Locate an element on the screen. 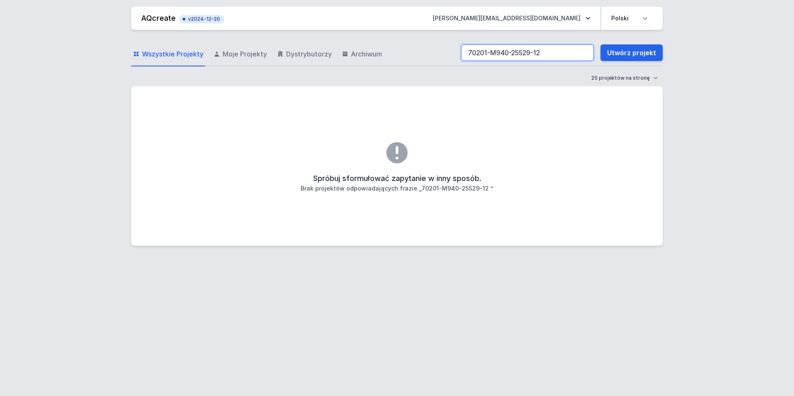  a: Archiwum is located at coordinates (362, 54).